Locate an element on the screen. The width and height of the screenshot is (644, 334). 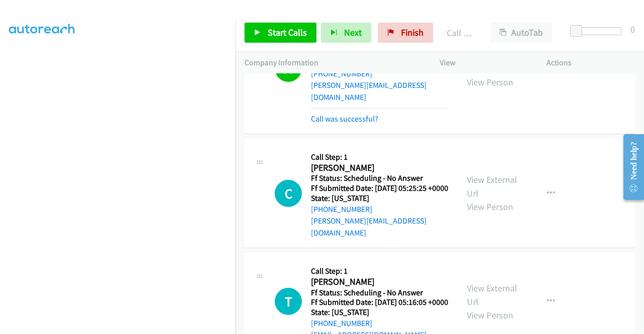
p: Company Information is located at coordinates (333, 63).